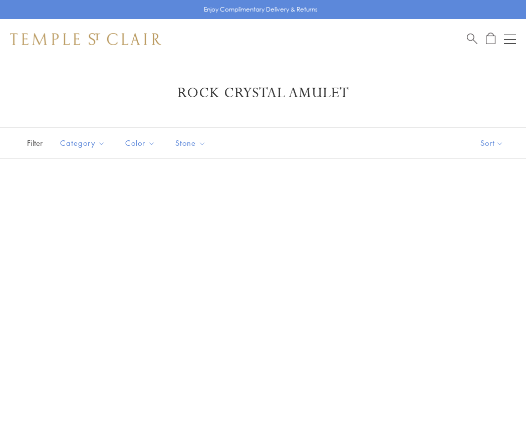 This screenshot has height=445, width=526. I want to click on span: Category, so click(84, 143).